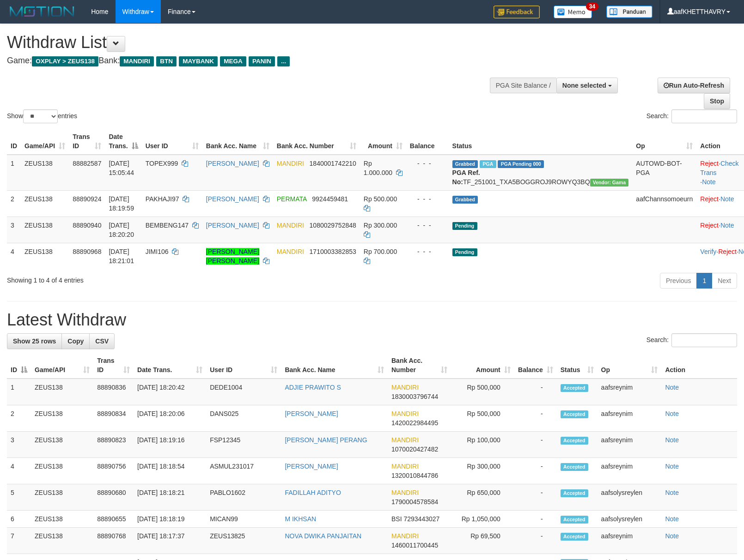 The image size is (744, 560). I want to click on a: CSV, so click(102, 341).